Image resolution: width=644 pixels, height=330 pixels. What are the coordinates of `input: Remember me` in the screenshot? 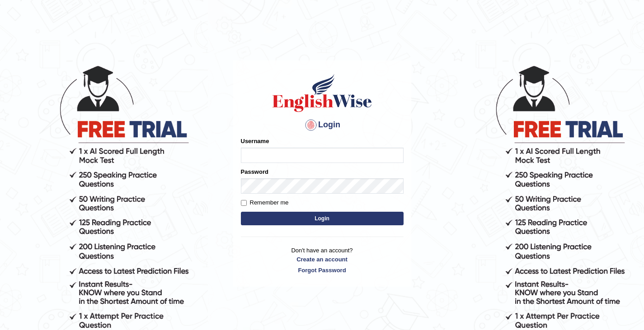 It's located at (244, 203).